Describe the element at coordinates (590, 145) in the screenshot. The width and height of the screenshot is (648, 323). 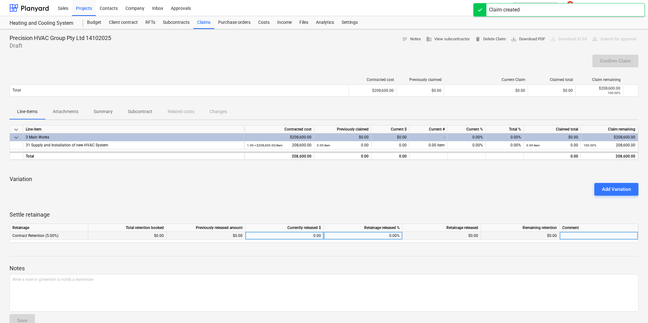
I see `small: 100.00%` at that location.